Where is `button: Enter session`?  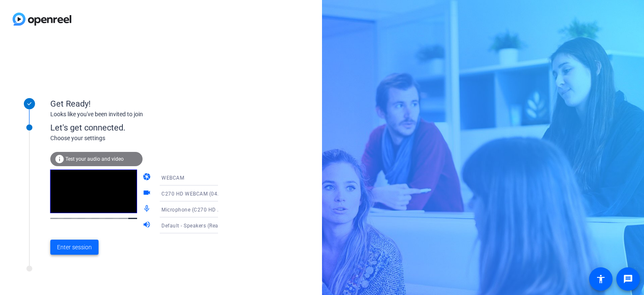
button: Enter session is located at coordinates (74, 246).